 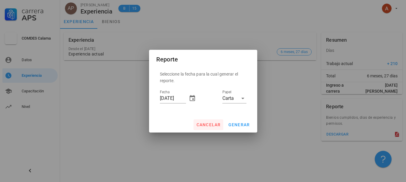 I want to click on div: Reporte, so click(x=167, y=59).